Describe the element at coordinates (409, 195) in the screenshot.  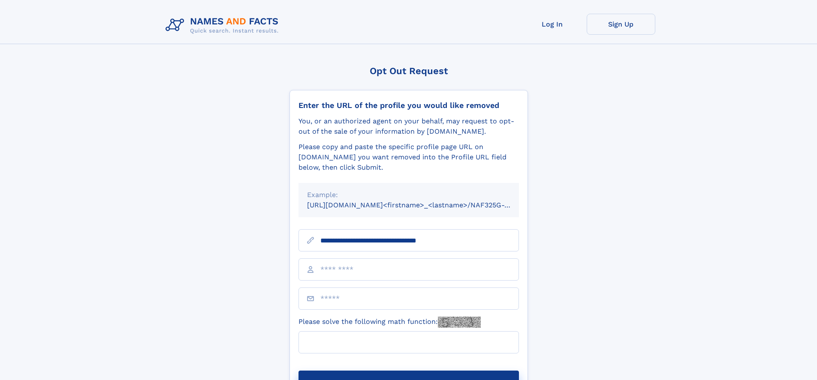
I see `div: Example:` at that location.